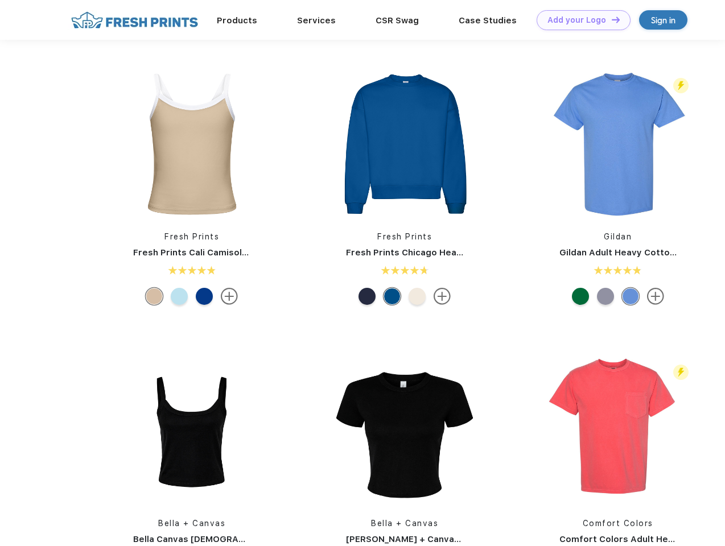 The width and height of the screenshot is (725, 546). What do you see at coordinates (663, 20) in the screenshot?
I see `div: Sign in` at bounding box center [663, 20].